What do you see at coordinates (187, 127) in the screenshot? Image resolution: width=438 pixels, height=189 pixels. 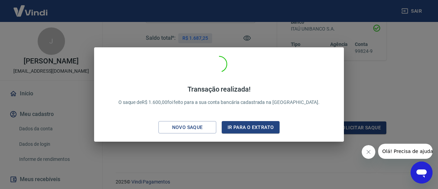 I see `button: Novo saque` at bounding box center [187, 127].